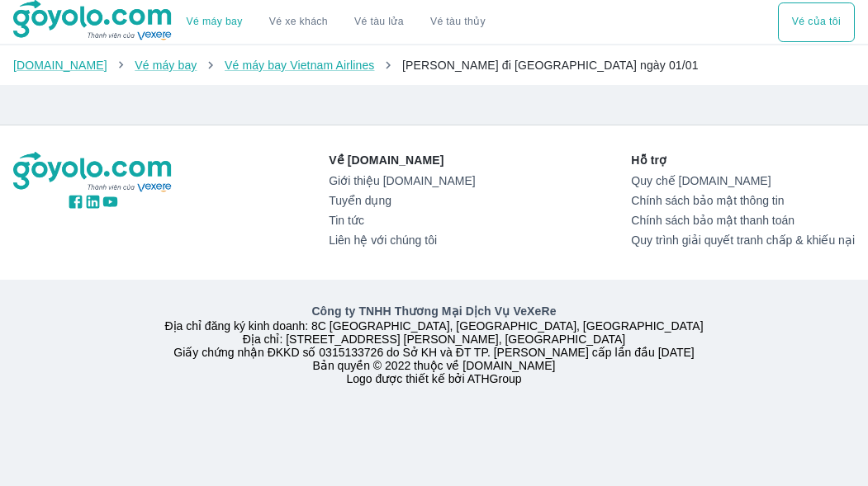 The height and width of the screenshot is (486, 868). I want to click on a: Vé máy bay Vietnam Airlines, so click(299, 65).